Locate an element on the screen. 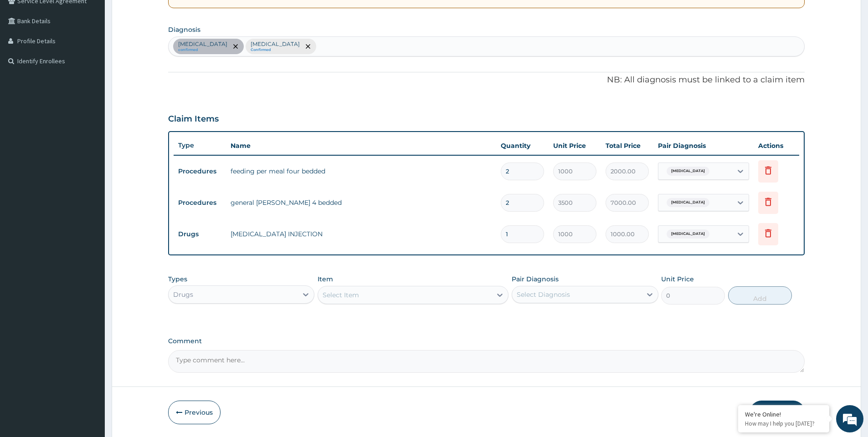 This screenshot has width=868, height=437. th: Quantity is located at coordinates (522, 145).